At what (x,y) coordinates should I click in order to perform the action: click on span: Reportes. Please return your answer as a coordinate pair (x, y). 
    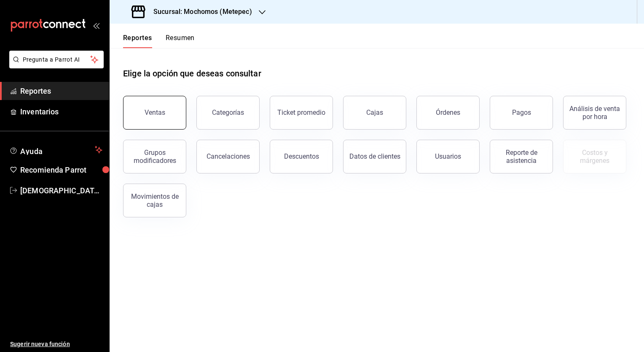
    Looking at the image, I should click on (61, 91).